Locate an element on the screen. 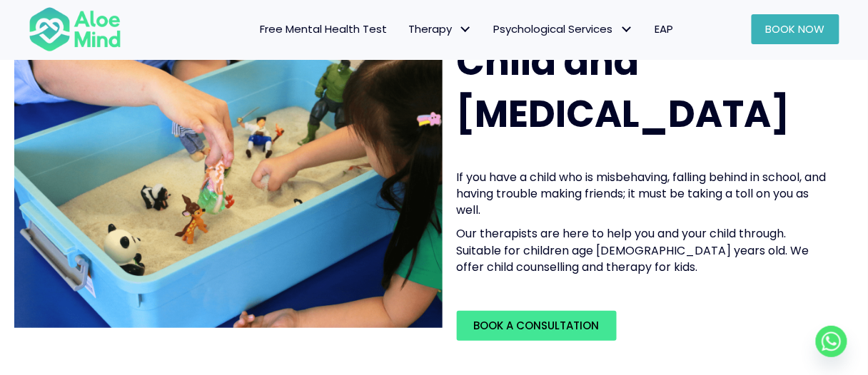 Image resolution: width=868 pixels, height=375 pixels. span: Therapy: submenu is located at coordinates (465, 29).